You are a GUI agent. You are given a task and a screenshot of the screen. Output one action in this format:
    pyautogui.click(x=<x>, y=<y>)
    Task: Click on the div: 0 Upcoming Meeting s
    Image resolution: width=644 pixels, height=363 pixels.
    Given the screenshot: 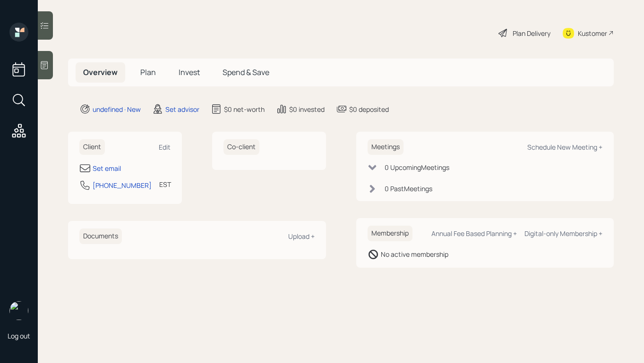 What is the action you would take?
    pyautogui.click(x=417, y=167)
    